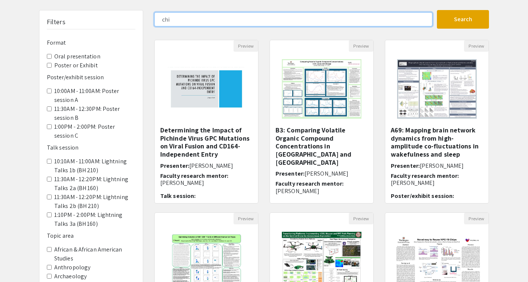 The height and width of the screenshot is (282, 528). What do you see at coordinates (95, 96) in the screenshot?
I see `label: 10:00AM - 11:00AM: Poster session A` at bounding box center [95, 96].